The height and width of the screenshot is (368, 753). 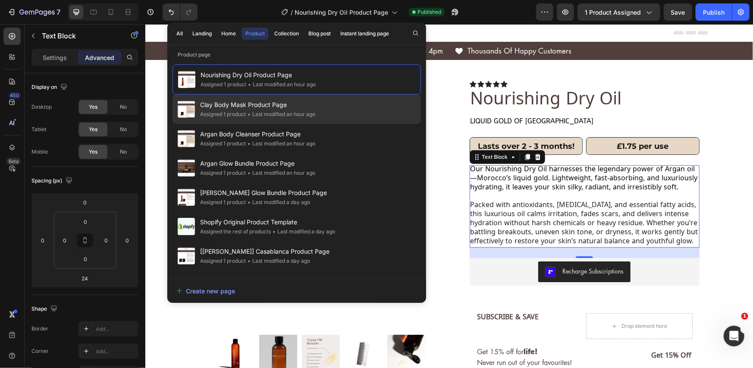 I want to click on div: Blog post, so click(x=320, y=34).